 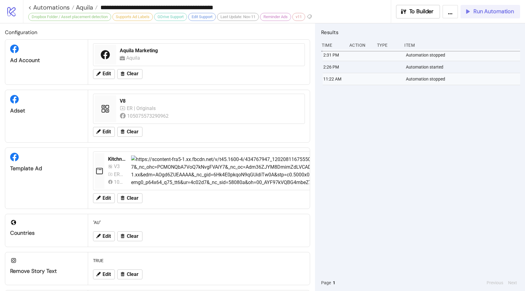 What do you see at coordinates (333, 45) in the screenshot?
I see `div: Time` at bounding box center [333, 45].